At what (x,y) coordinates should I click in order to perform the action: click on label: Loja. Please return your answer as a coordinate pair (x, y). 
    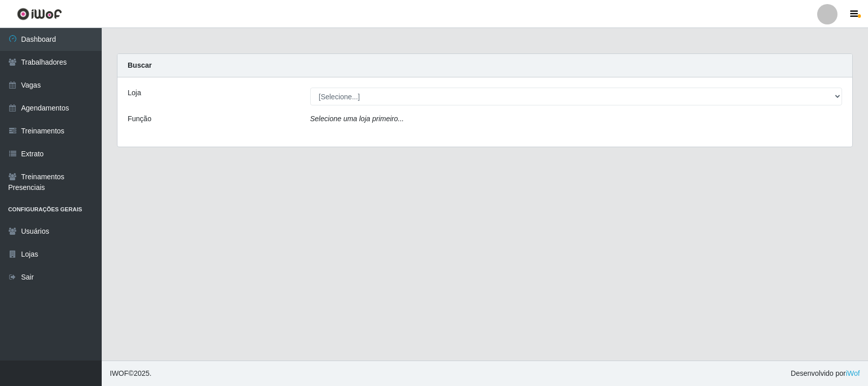
    Looking at the image, I should click on (134, 93).